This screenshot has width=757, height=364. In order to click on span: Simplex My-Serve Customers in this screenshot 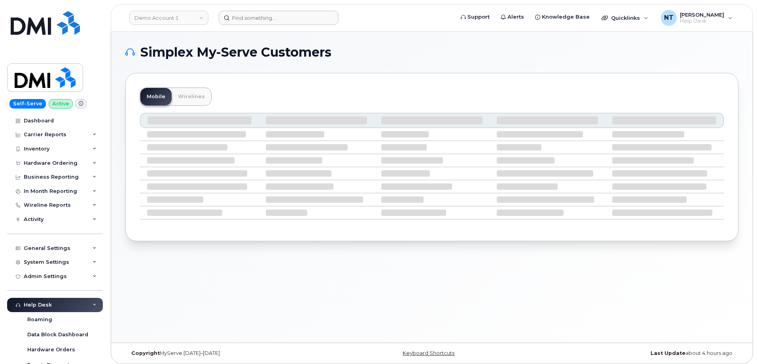, I will do `click(236, 52)`.